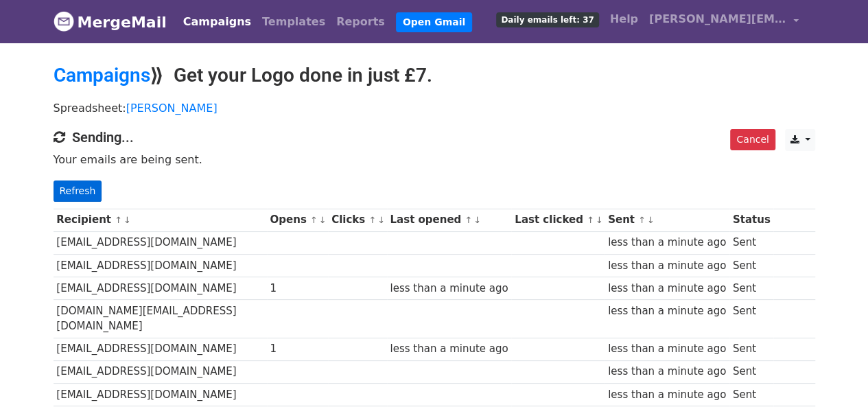 The image size is (868, 407). What do you see at coordinates (63, 21) in the screenshot?
I see `img: MergeMail logo` at bounding box center [63, 21].